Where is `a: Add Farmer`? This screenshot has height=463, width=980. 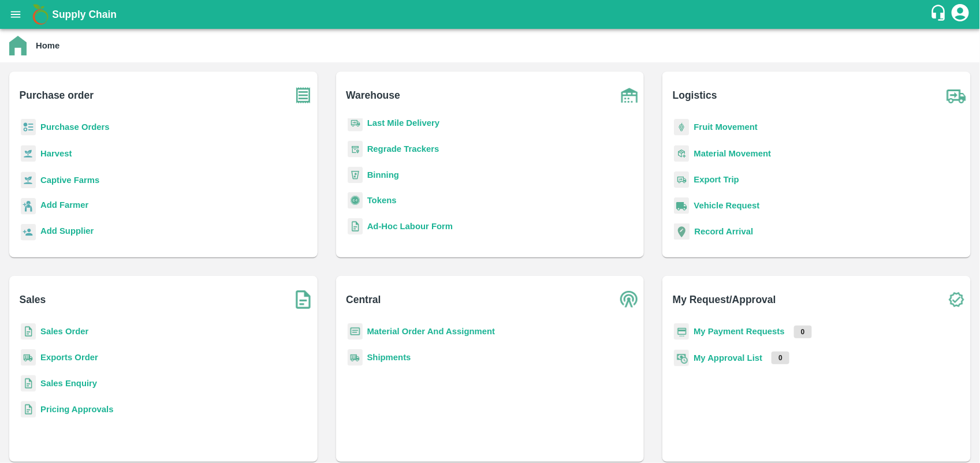 a: Add Farmer is located at coordinates (64, 206).